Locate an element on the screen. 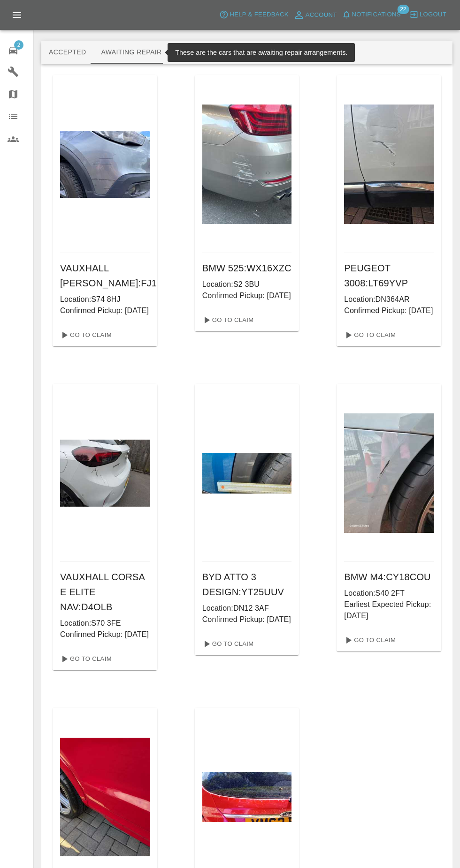 The height and width of the screenshot is (868, 460). h6: BMW M4 : CY18COU is located at coordinates (389, 577).